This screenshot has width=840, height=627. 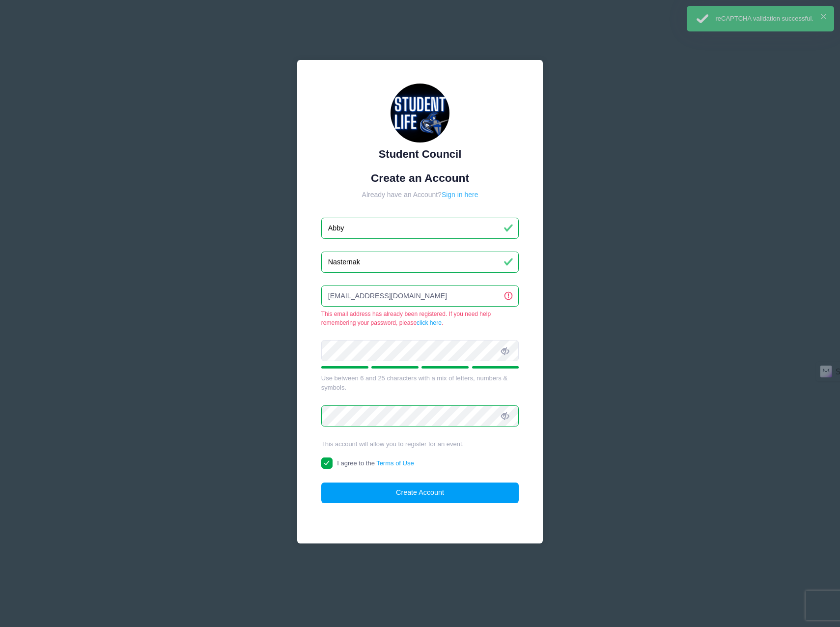 I want to click on a: Sign in here, so click(x=459, y=195).